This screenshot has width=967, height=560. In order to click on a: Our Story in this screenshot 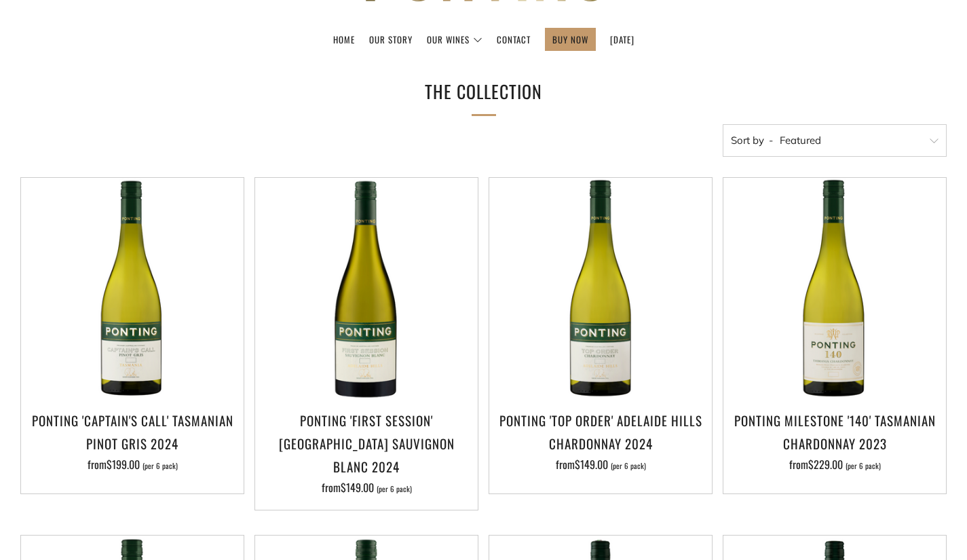, I will do `click(391, 40)`.